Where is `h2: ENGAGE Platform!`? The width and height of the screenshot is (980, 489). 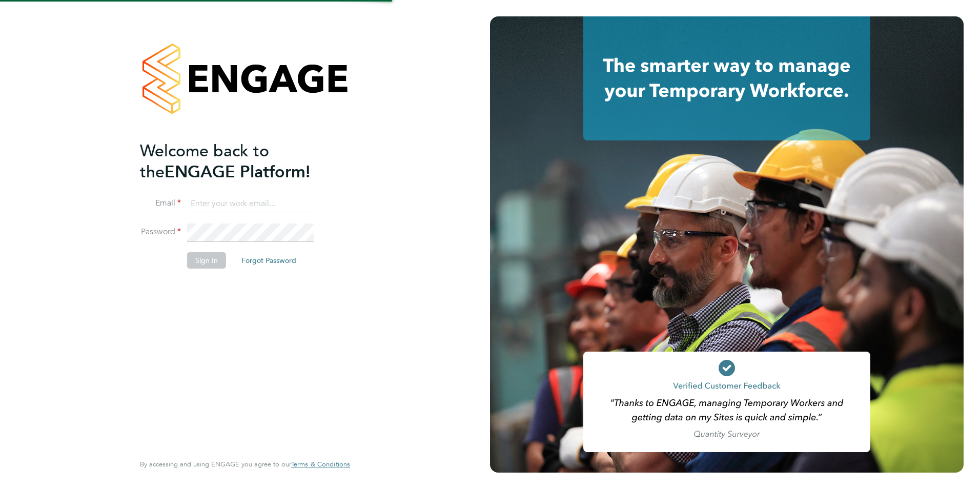
h2: ENGAGE Platform! is located at coordinates (240, 162).